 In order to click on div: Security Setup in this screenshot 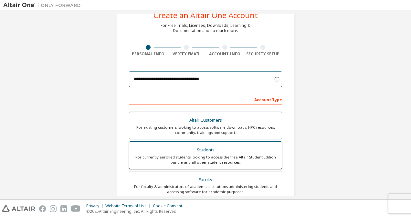, I will do `click(263, 54)`.